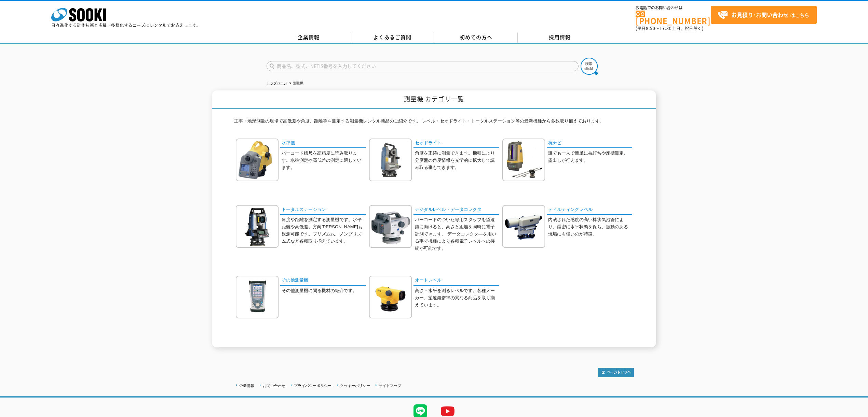  What do you see at coordinates (559, 37) in the screenshot?
I see `a: 採用情報` at bounding box center [559, 37].